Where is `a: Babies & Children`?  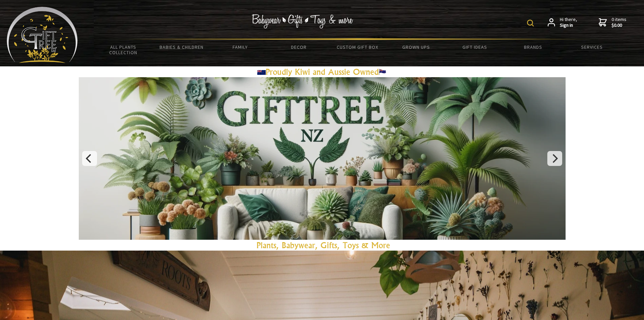
a: Babies & Children is located at coordinates (181, 47).